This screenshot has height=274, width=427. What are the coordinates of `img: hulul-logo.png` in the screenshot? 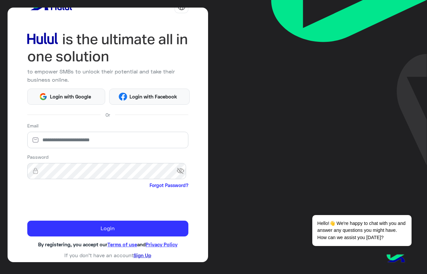 It's located at (396, 259).